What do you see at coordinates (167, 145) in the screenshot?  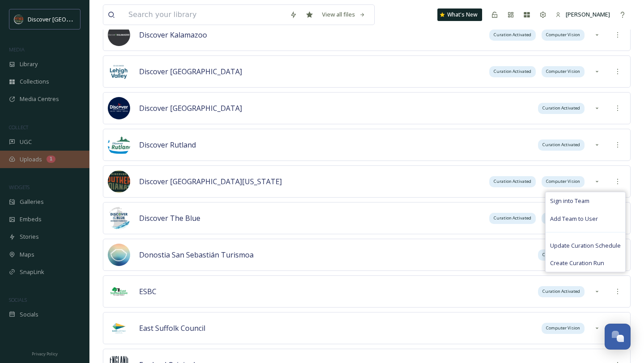 I see `span: Discover Rutland` at bounding box center [167, 145].